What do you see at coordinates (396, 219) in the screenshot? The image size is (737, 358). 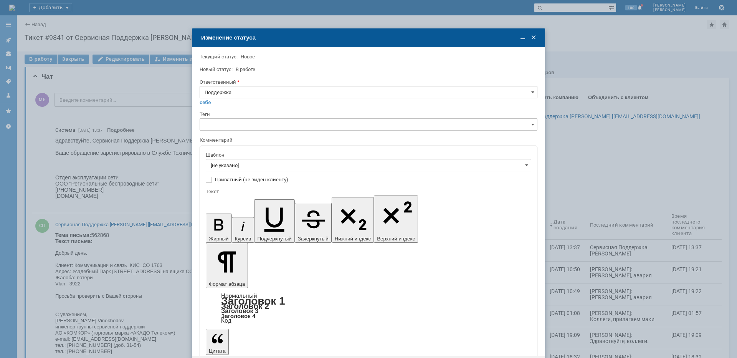 I see `button: Верхний индекс` at bounding box center [396, 219].